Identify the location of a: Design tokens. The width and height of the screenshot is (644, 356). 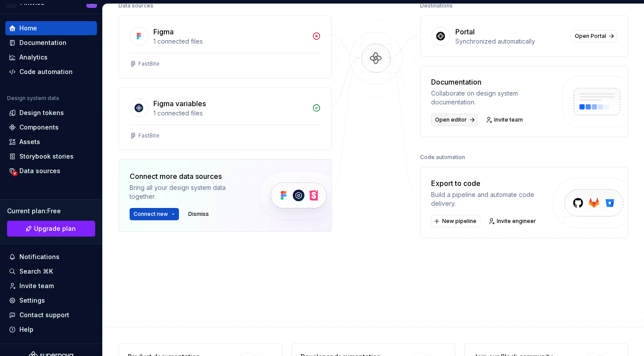
(51, 113).